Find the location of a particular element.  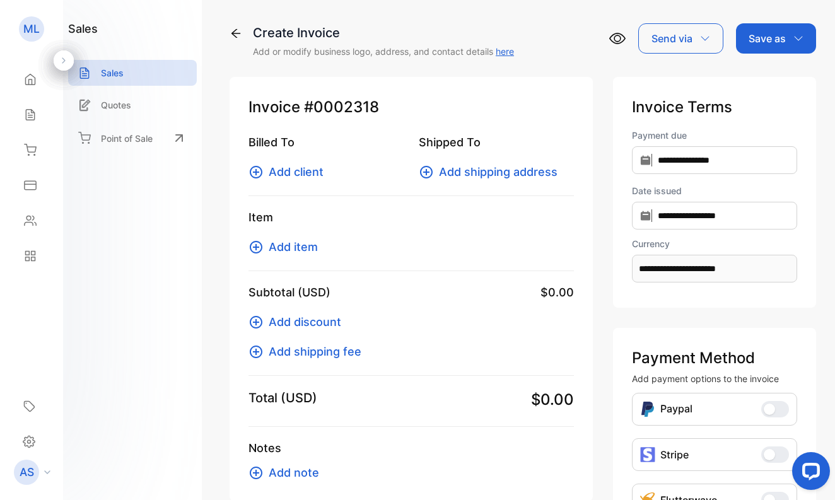

button: Send via is located at coordinates (681, 38).